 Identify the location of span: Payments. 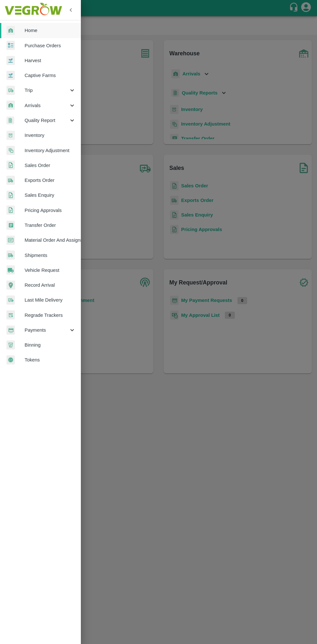
(47, 330).